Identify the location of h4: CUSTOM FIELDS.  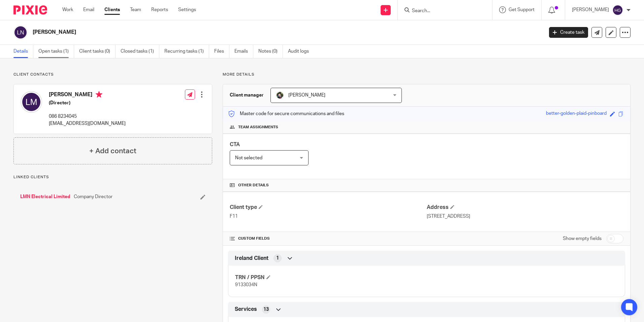
(328, 238).